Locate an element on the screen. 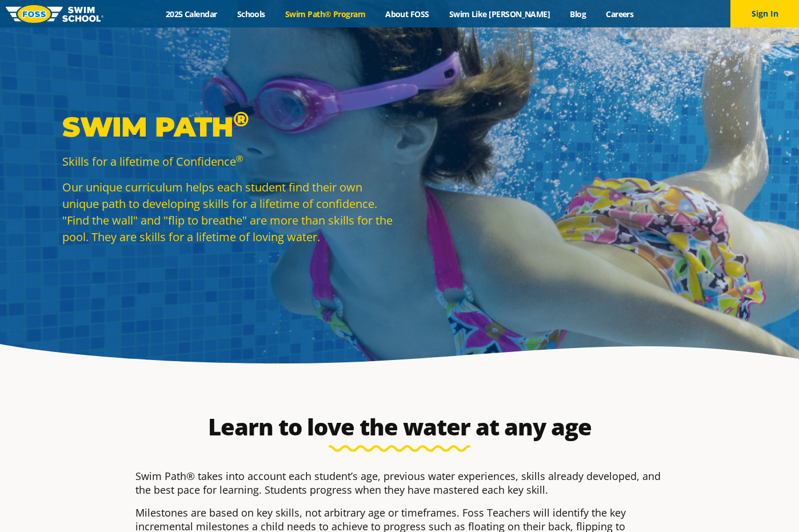  p: Swim Path® takes into account each student’s age, previous water experiences, skills already deve... is located at coordinates (400, 482).